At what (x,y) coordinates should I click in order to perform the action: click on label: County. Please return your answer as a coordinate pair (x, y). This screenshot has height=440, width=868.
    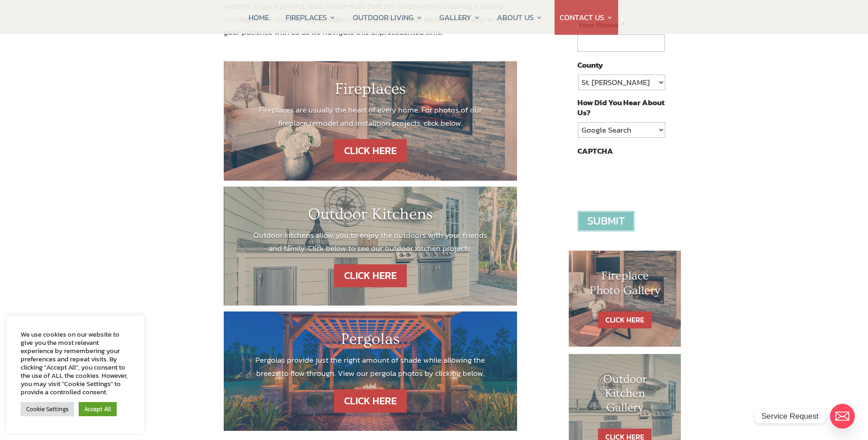
    Looking at the image, I should click on (590, 65).